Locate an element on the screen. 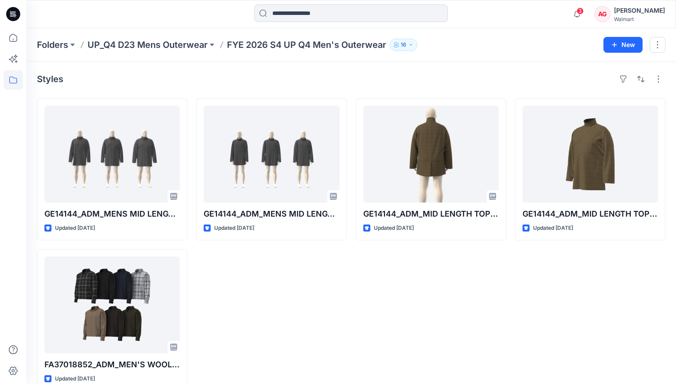 This screenshot has height=384, width=676. a: GE14144_ADM_MENS MID LENGTH TOP COAT_XL-3XL is located at coordinates (112, 154).